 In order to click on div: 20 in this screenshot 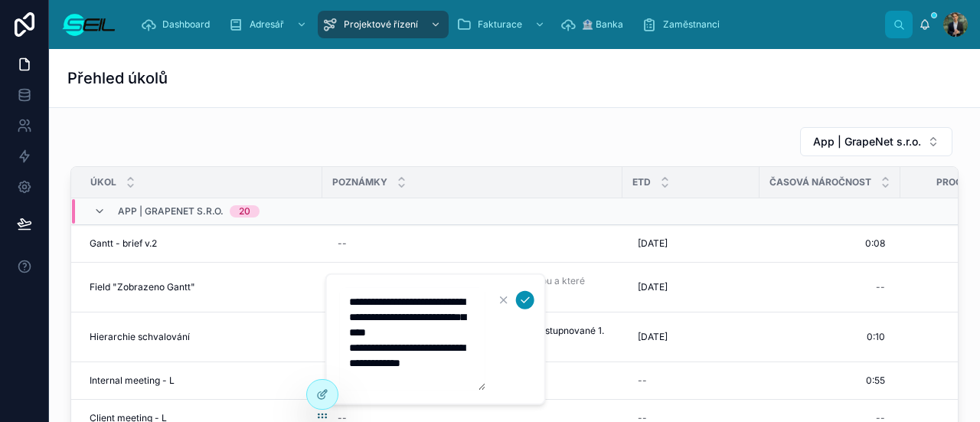, I will do `click(244, 211)`.